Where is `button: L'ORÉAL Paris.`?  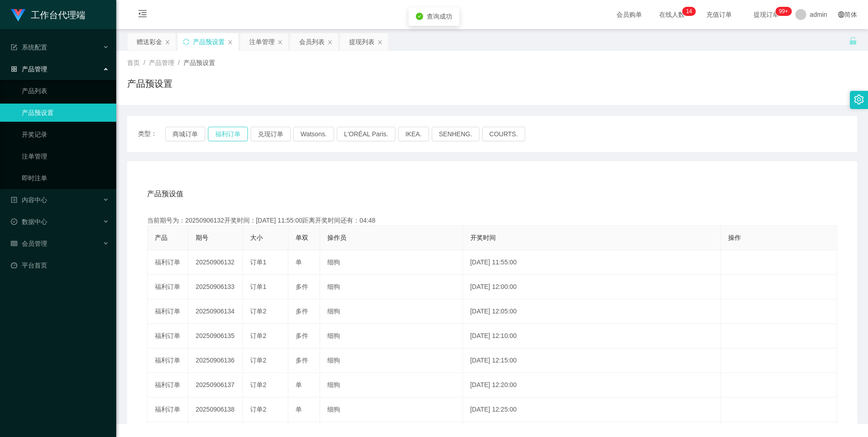 button: L'ORÉAL Paris. is located at coordinates (366, 134).